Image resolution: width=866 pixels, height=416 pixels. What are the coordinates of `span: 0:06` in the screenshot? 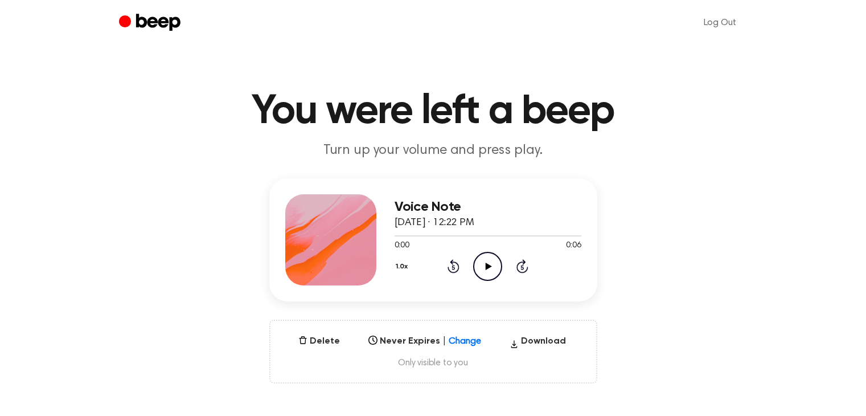 It's located at (574, 246).